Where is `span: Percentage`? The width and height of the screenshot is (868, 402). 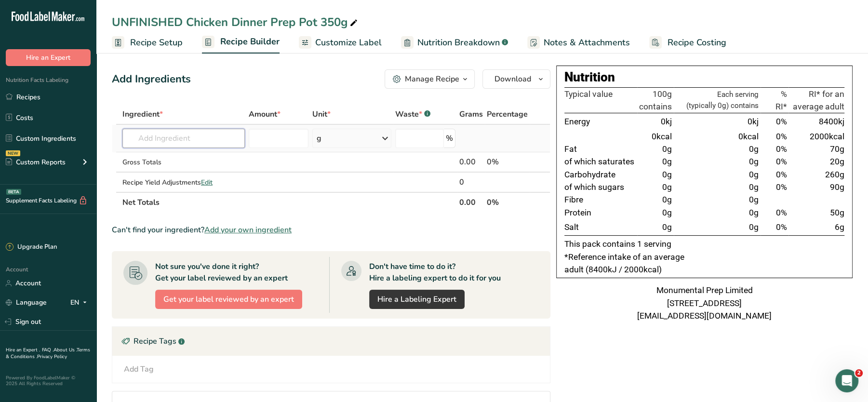
span: Percentage is located at coordinates (507, 114).